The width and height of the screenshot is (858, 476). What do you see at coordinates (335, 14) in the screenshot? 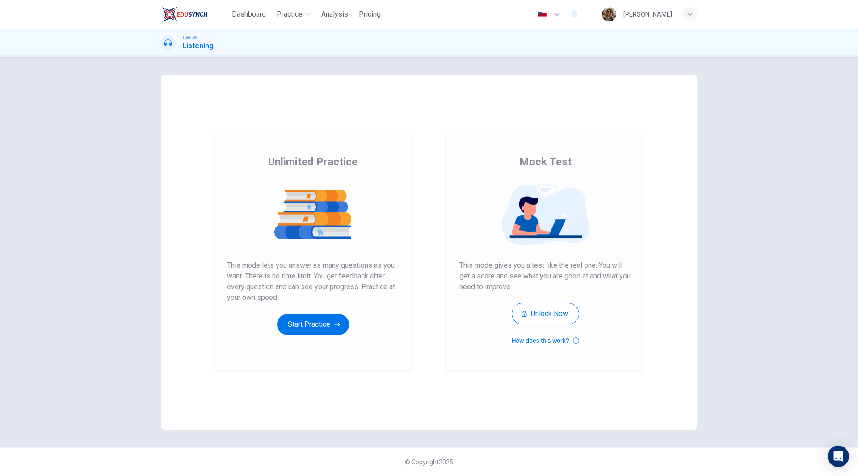
I see `a: Analysis` at bounding box center [335, 14].